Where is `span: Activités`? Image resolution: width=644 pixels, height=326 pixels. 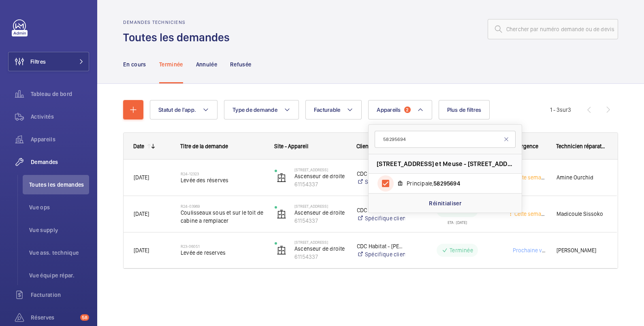
span: Activités is located at coordinates (60, 116).